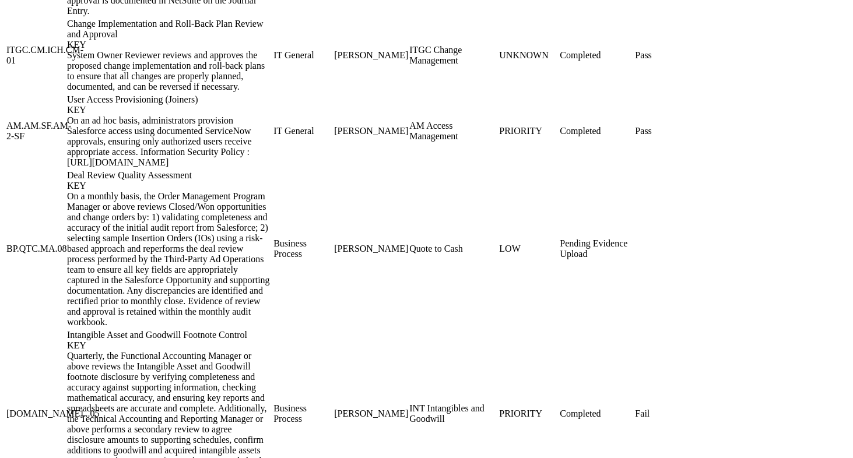 The width and height of the screenshot is (853, 458). Describe the element at coordinates (169, 341) in the screenshot. I see `div: Intangible Asset and Goodwill Footnote Control` at that location.